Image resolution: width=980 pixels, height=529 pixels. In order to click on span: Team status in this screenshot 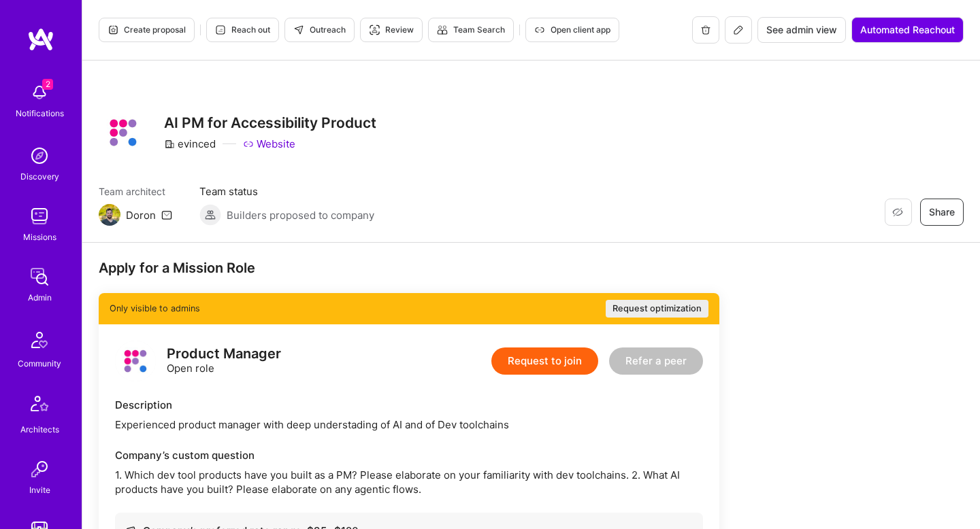, I will do `click(286, 191)`.